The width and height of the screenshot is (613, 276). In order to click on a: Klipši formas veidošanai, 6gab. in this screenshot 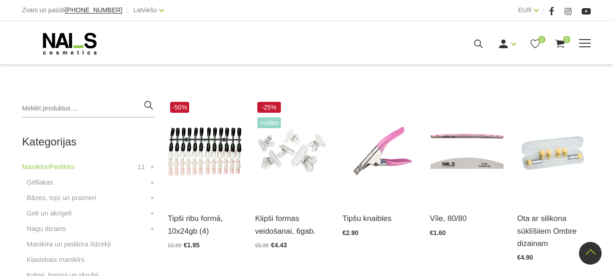, I will do `click(292, 224)`.